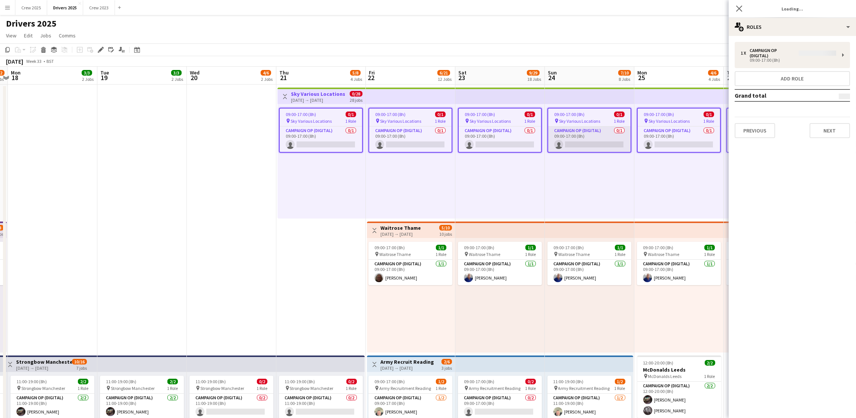 The image size is (856, 418). I want to click on span: 2/6, so click(447, 362).